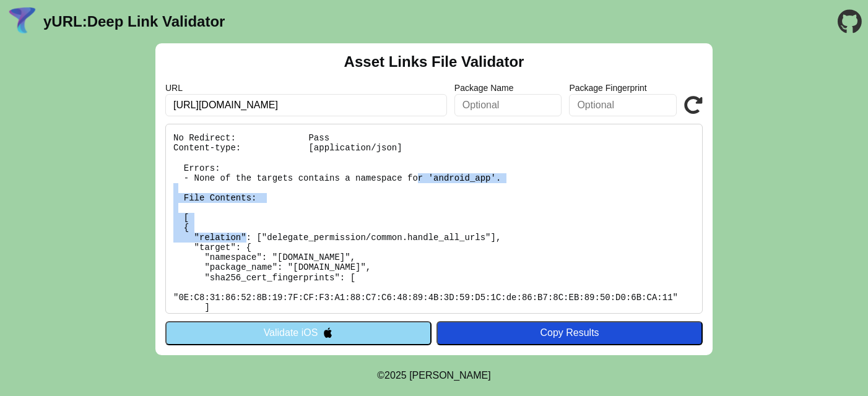 This screenshot has width=868, height=396. Describe the element at coordinates (306, 105) in the screenshot. I see `input: Required` at that location.